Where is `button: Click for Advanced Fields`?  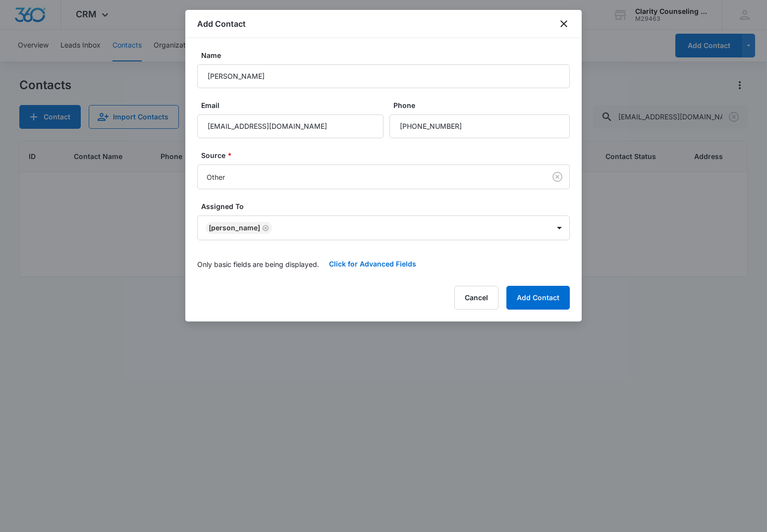
button: Click for Advanced Fields is located at coordinates (372, 264).